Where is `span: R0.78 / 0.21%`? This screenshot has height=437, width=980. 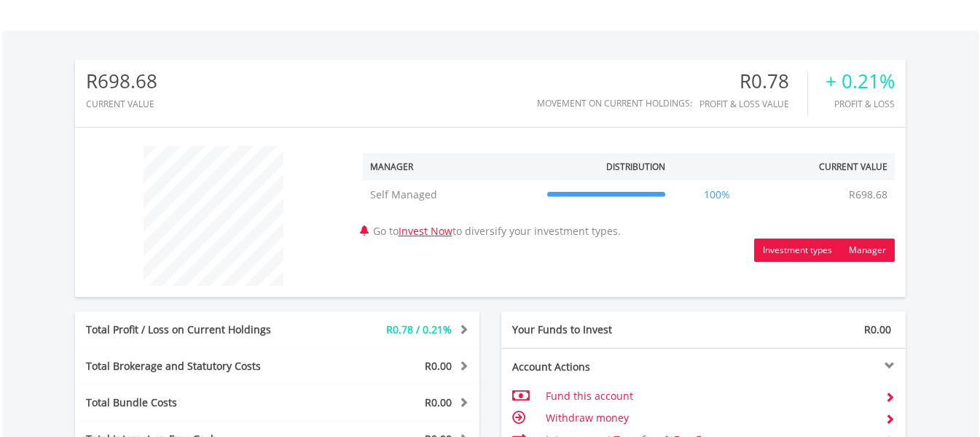
span: R0.78 / 0.21% is located at coordinates (419, 329).